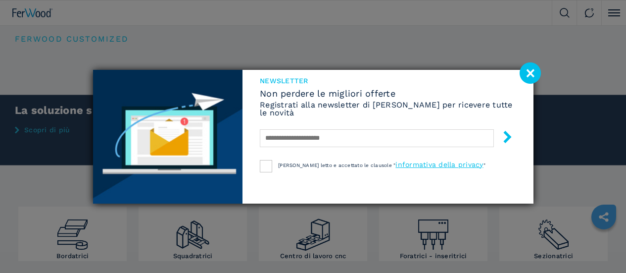 The image size is (626, 273). What do you see at coordinates (168, 137) in the screenshot?
I see `img: Newsletter image` at bounding box center [168, 137].